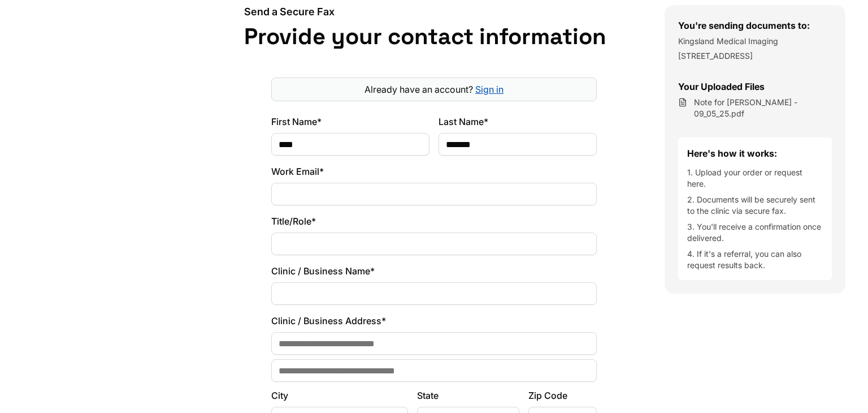 The image size is (868, 413). Describe the element at coordinates (755, 25) in the screenshot. I see `h3: You're sending documents to:` at that location.